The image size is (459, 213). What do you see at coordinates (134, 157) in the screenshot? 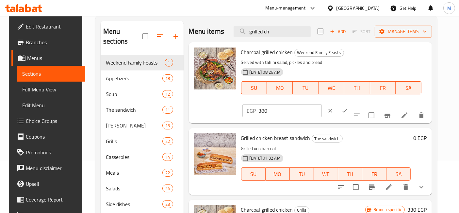
I see `span: Casseroles` at bounding box center [134, 157].